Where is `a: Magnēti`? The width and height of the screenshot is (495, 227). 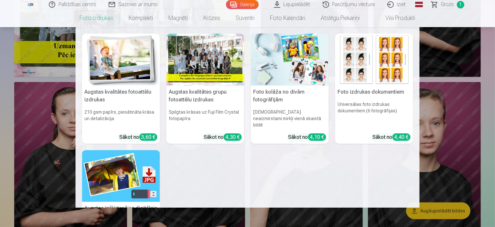 a: Magnēti is located at coordinates (179, 18).